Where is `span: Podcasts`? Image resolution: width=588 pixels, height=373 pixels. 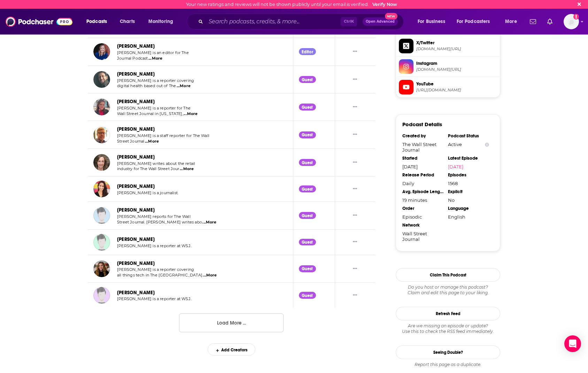 span: Podcasts is located at coordinates (97, 22).